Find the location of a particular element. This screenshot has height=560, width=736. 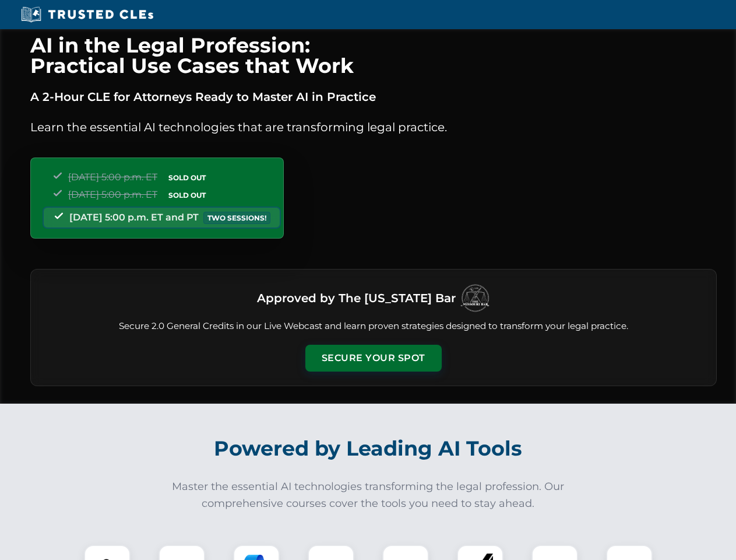

h1: AI in the Legal Profession: Practical Use Cases that Work is located at coordinates (374, 55).